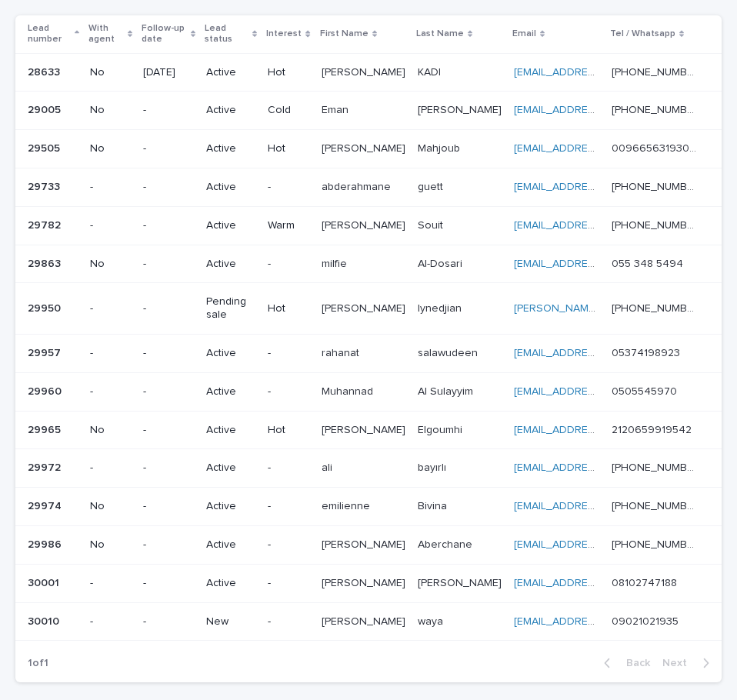 Image resolution: width=737 pixels, height=700 pixels. Describe the element at coordinates (45, 466) in the screenshot. I see `p: 29972` at that location.